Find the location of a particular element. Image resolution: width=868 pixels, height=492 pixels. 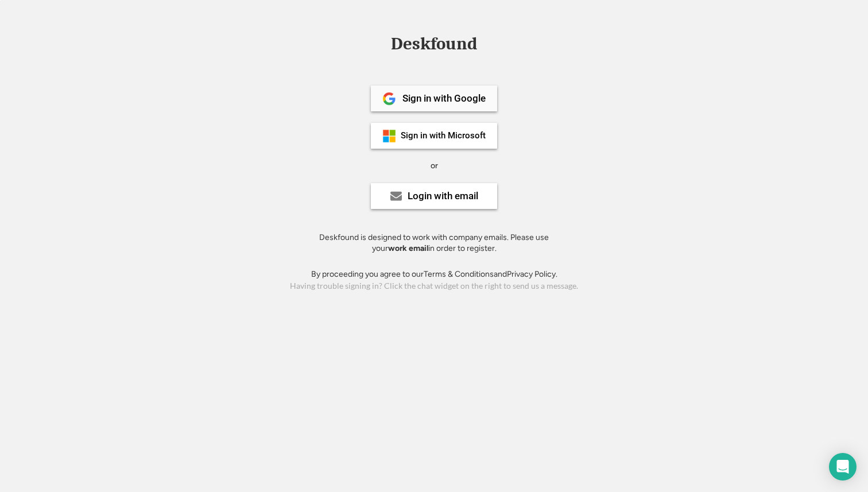

strong: work email is located at coordinates (408, 248).